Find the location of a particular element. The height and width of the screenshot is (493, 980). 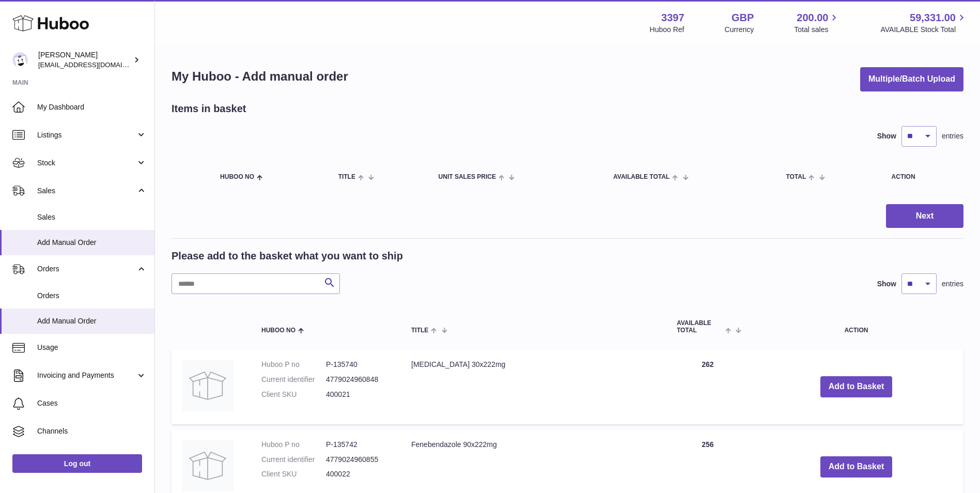

img: Fenbendazole 30x222mg is located at coordinates (208, 386).